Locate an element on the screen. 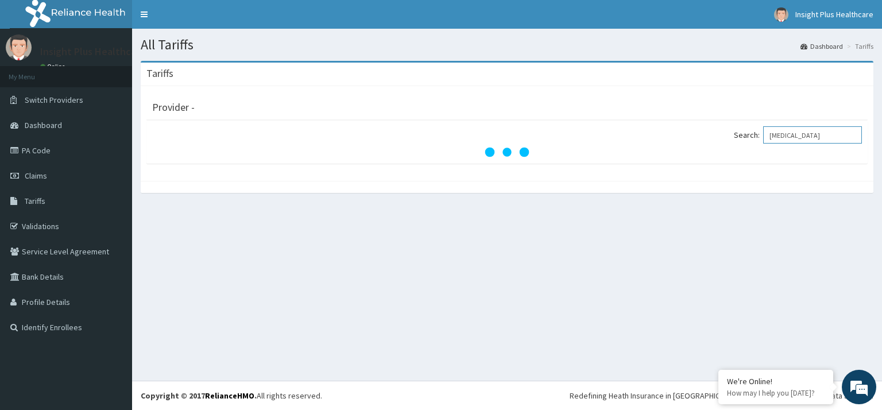 The image size is (882, 410). p: Insight Plus Healthcare is located at coordinates (92, 52).